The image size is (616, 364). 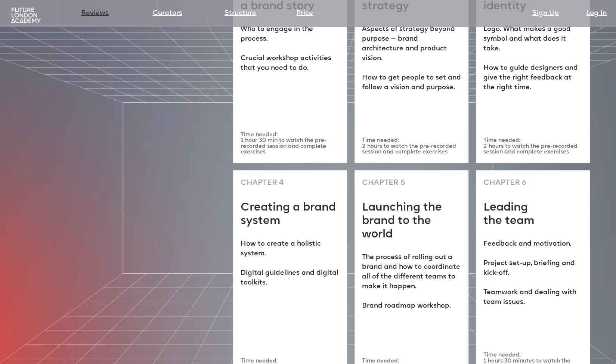 What do you see at coordinates (290, 49) in the screenshot?
I see `p: Who to engage in the process. ‍ Crucial workshop activities that you need to do.` at bounding box center [290, 49].